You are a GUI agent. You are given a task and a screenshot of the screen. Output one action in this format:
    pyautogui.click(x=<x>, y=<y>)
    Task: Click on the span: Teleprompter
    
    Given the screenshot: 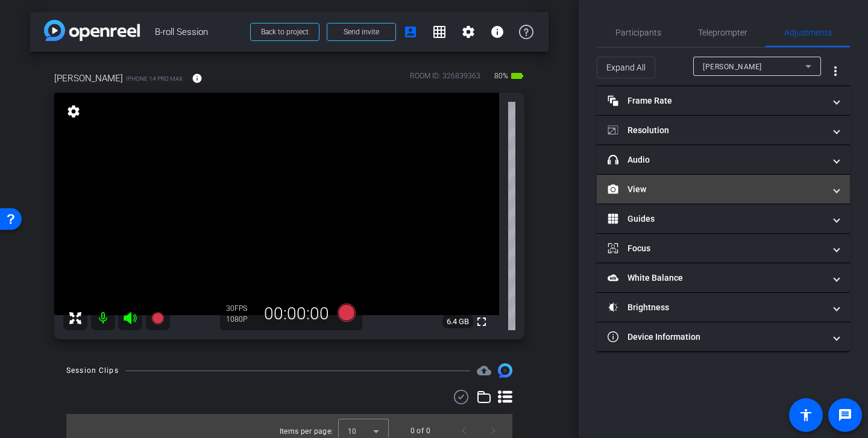 What is the action you would take?
    pyautogui.click(x=723, y=32)
    